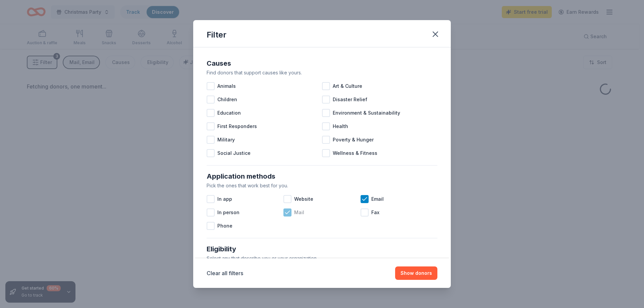 The width and height of the screenshot is (644, 308). Describe the element at coordinates (216, 35) in the screenshot. I see `div: Filter` at that location.